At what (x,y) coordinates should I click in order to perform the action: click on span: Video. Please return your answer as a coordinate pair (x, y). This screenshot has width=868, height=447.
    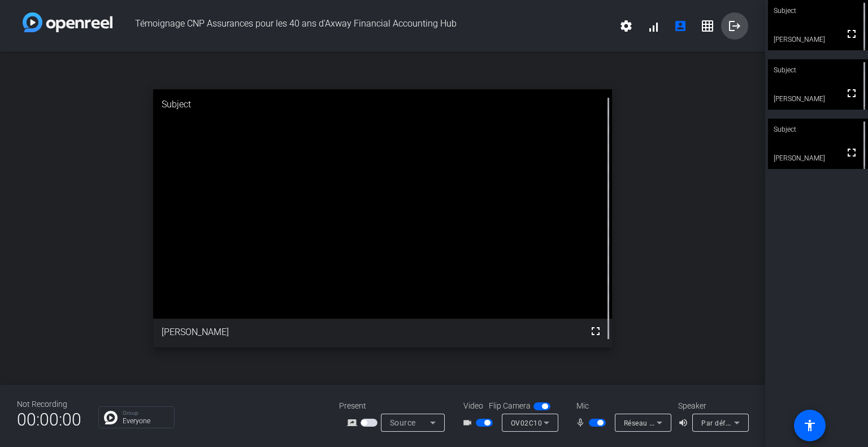
    Looking at the image, I should click on (473, 406).